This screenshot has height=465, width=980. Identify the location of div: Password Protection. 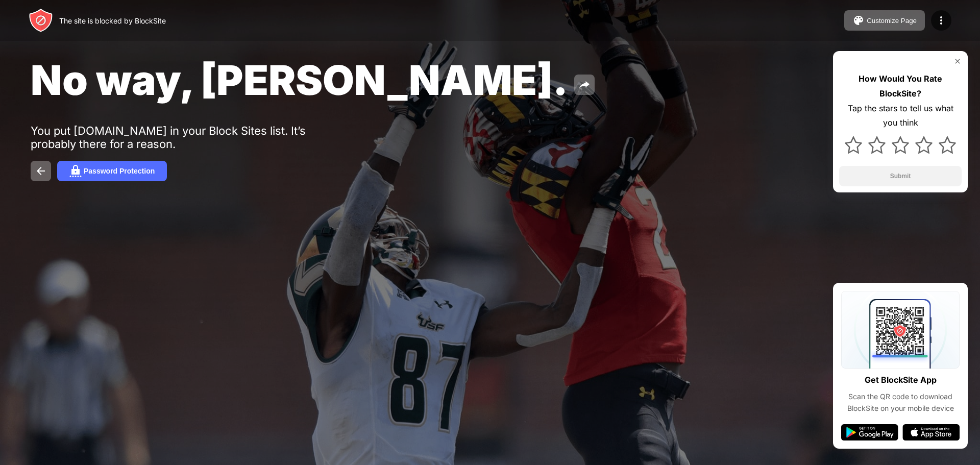
(119, 171).